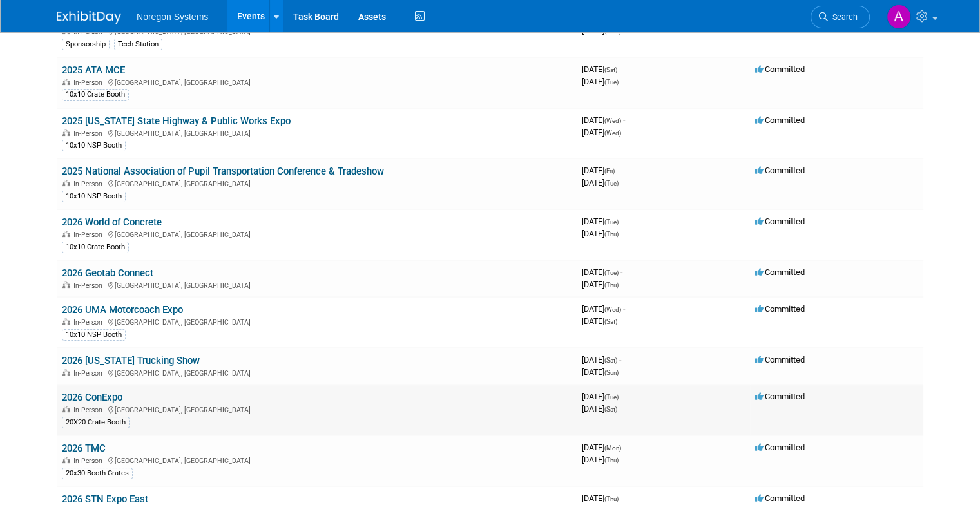 This screenshot has width=980, height=505. What do you see at coordinates (97, 473) in the screenshot?
I see `div: 20x30 Booth Crates` at bounding box center [97, 473].